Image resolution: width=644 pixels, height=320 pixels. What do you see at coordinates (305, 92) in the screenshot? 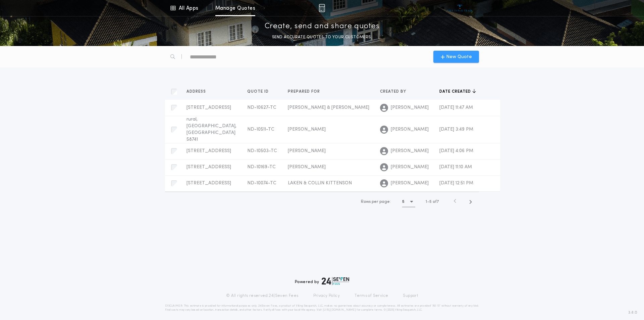
I see `button: Prepared for` at bounding box center [305, 92].